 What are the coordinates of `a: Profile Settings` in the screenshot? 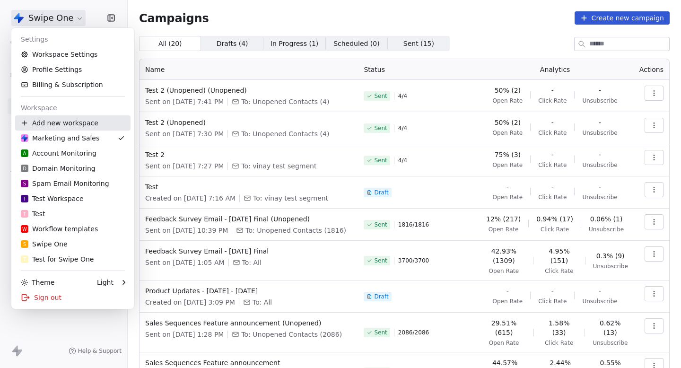 It's located at (73, 69).